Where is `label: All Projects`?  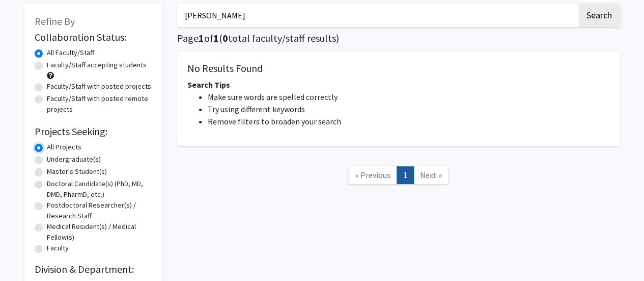 label: All Projects is located at coordinates (64, 147).